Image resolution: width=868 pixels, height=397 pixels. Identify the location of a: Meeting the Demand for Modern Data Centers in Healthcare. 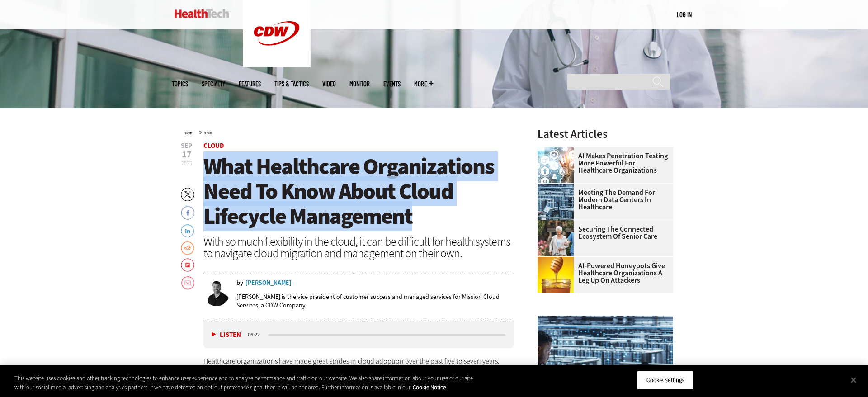
(602, 200).